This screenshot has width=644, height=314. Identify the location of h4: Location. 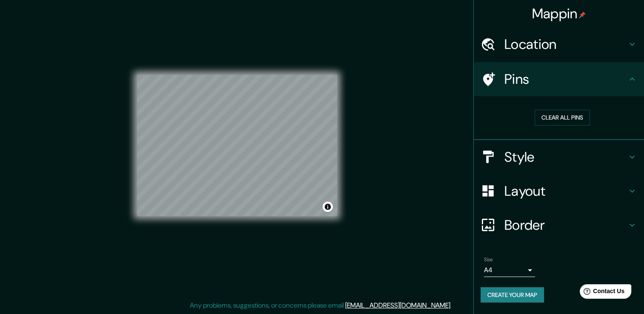
(566, 44).